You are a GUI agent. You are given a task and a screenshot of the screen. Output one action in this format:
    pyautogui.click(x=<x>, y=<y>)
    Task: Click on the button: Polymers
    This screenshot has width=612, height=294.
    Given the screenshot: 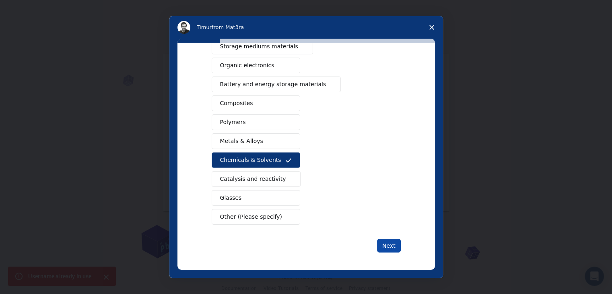 What is the action you would take?
    pyautogui.click(x=256, y=122)
    